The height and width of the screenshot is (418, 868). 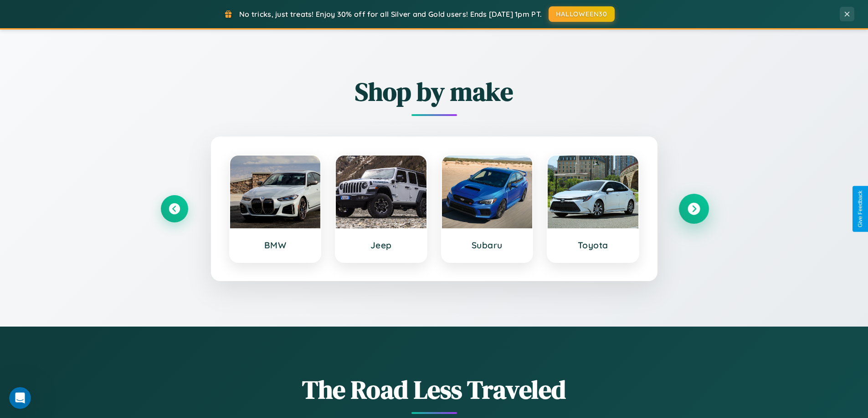 I want to click on h2: Shop by make, so click(x=434, y=92).